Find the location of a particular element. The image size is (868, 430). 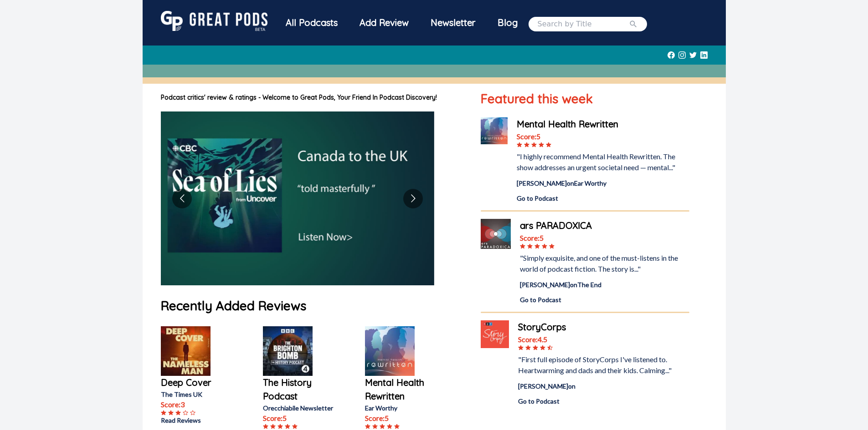

a: Deep Cover is located at coordinates (197, 383).